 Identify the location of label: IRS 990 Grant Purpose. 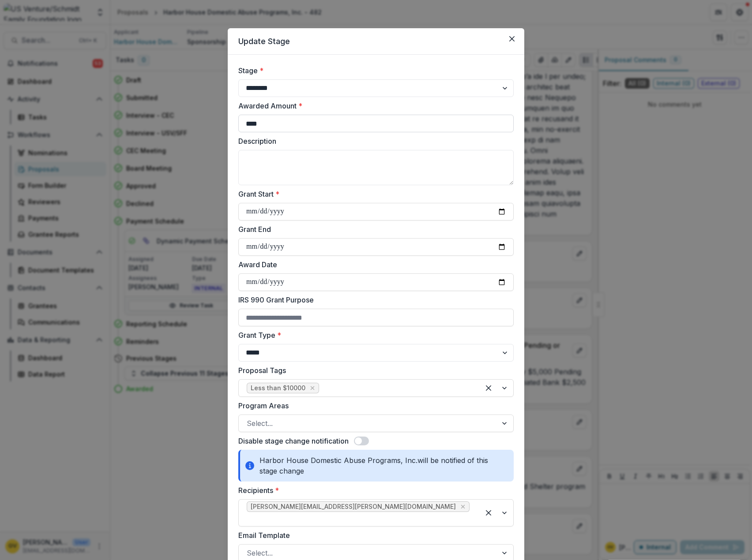
(374, 300).